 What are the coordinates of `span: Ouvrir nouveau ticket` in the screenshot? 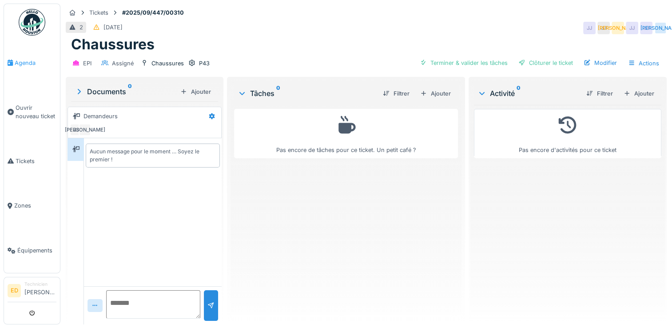 It's located at (36, 112).